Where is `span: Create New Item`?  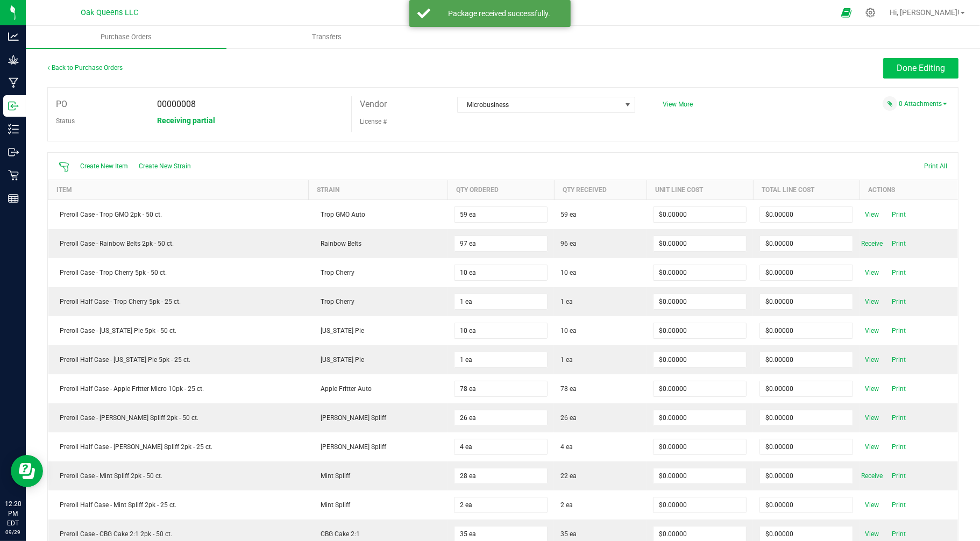 span: Create New Item is located at coordinates (104, 166).